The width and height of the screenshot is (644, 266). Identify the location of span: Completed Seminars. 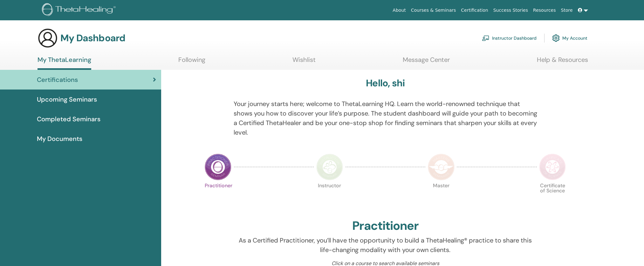
(69, 119).